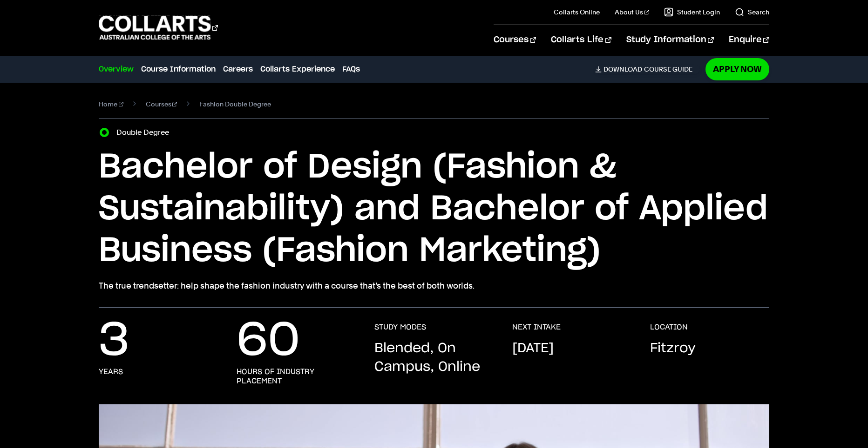 The image size is (868, 448). What do you see at coordinates (434, 210) in the screenshot?
I see `h1: Bachelor of Design (Fashion & Sustainability) and Bachelor of Applied Business (Fashion Marketing)` at bounding box center [434, 210].